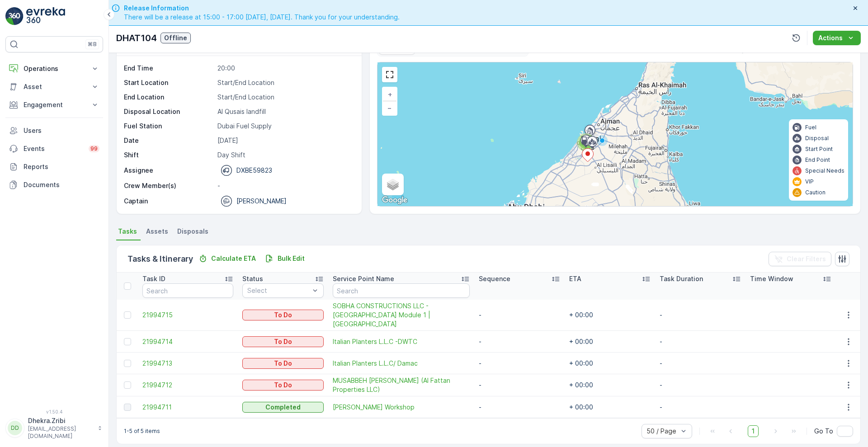 This screenshot has width=868, height=447. I want to click on a: SOBHA CONSTRUCTIONS LLC - RIVERSIDE CRESCENT Module 1 | Ras Al Khor, so click(401, 315).